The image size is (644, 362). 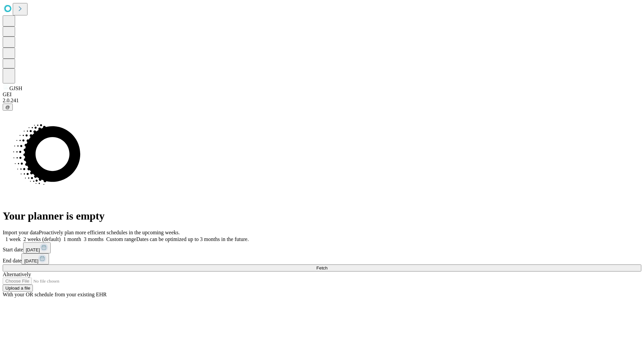 What do you see at coordinates (20, 232) in the screenshot?
I see `span: Import your data` at bounding box center [20, 232].